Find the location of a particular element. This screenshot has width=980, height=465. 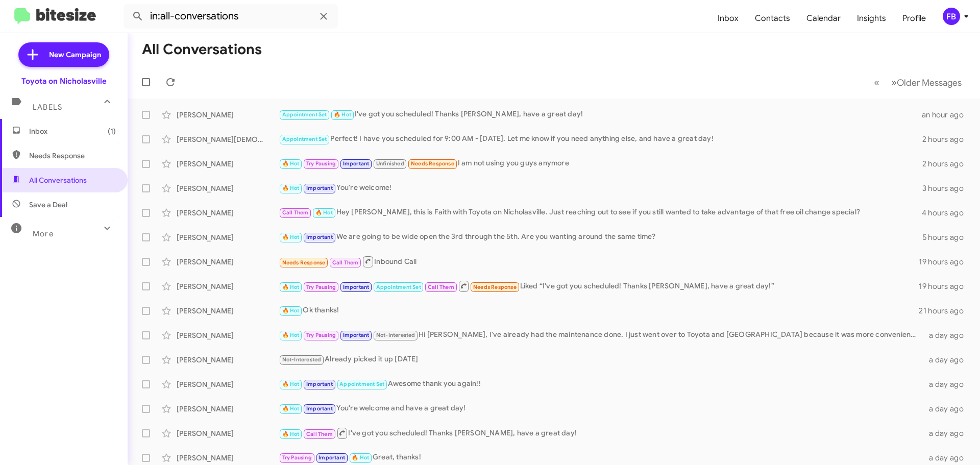

span: Profile is located at coordinates (914, 18).